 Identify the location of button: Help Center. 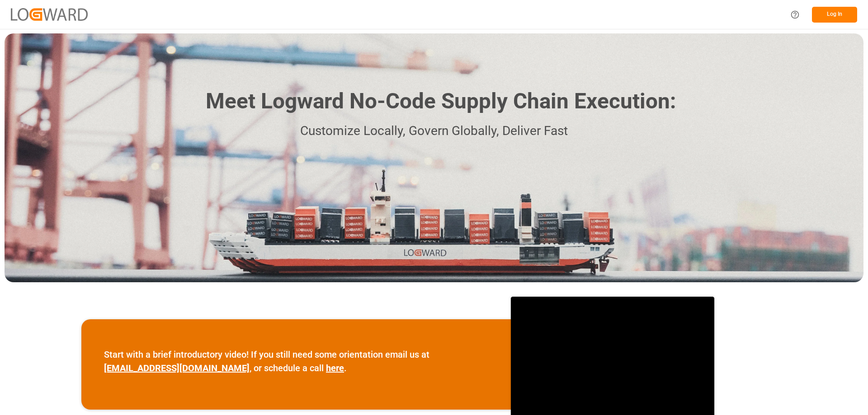
(794, 14).